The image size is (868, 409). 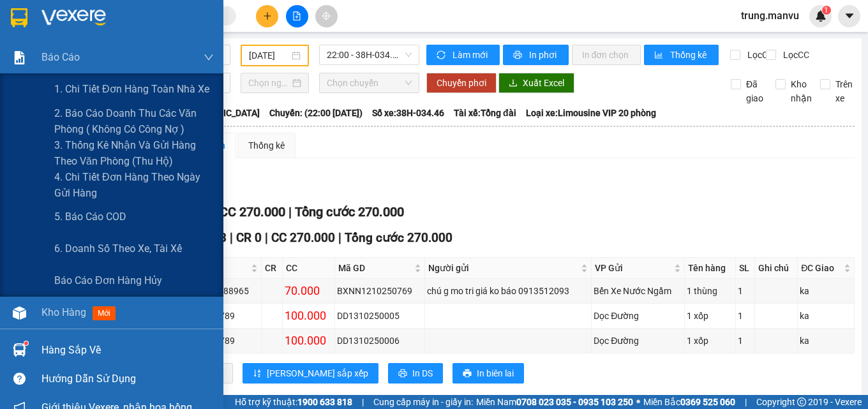 What do you see at coordinates (638, 341) in the screenshot?
I see `div: Dọc Đường` at bounding box center [638, 341].